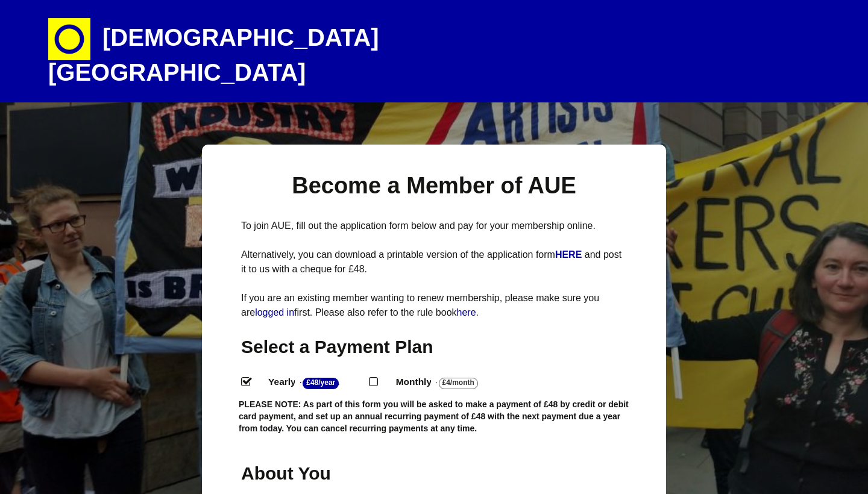 This screenshot has height=494, width=868. Describe the element at coordinates (569, 255) in the screenshot. I see `strong: HERE` at that location.